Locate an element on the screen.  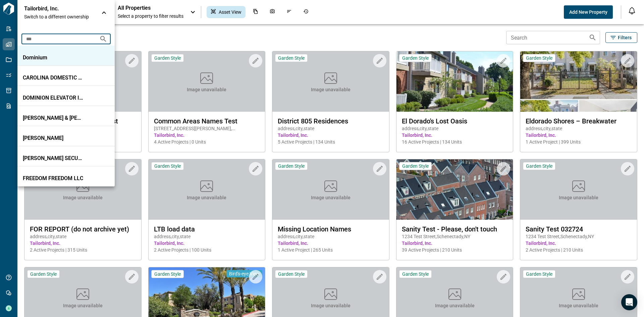
button: Search organizations is located at coordinates (103, 39).